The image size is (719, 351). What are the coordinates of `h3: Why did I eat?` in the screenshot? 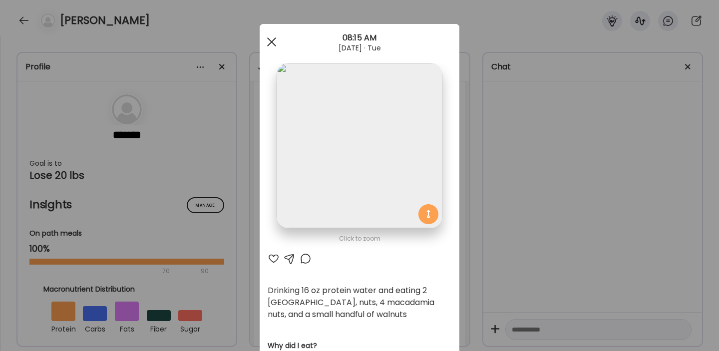 It's located at (359, 345).